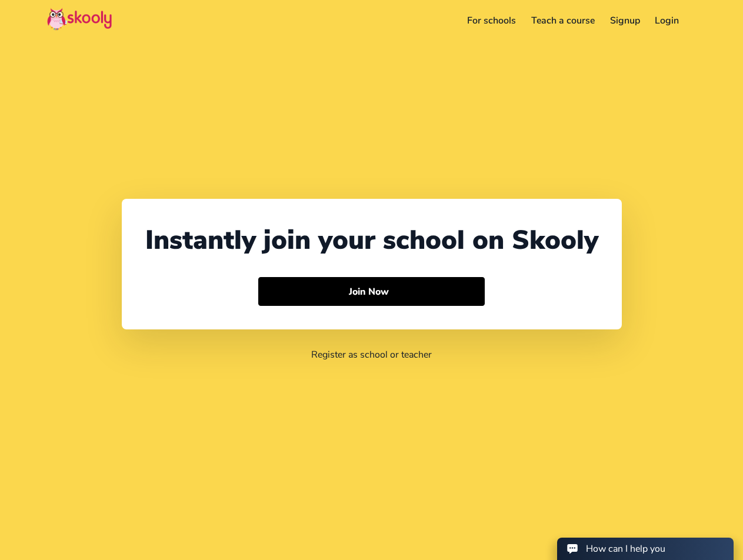  What do you see at coordinates (79, 19) in the screenshot?
I see `img: Skooly` at bounding box center [79, 19].